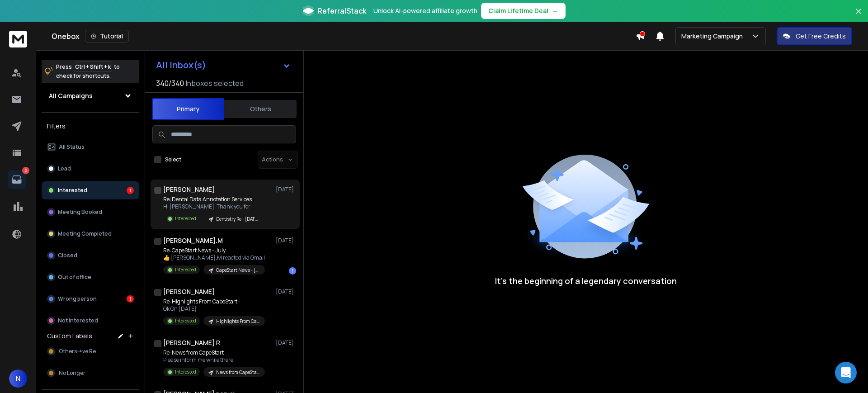  What do you see at coordinates (91, 234) in the screenshot?
I see `button: Meeting Completed` at bounding box center [91, 234].